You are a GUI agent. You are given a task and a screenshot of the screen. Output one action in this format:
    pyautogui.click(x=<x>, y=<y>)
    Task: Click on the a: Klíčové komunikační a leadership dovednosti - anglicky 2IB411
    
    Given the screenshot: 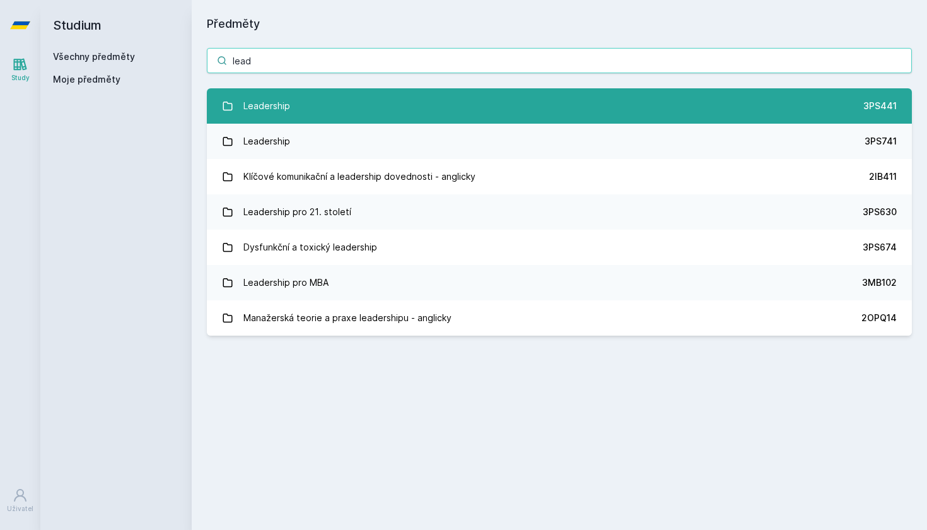 What is the action you would take?
    pyautogui.click(x=559, y=177)
    